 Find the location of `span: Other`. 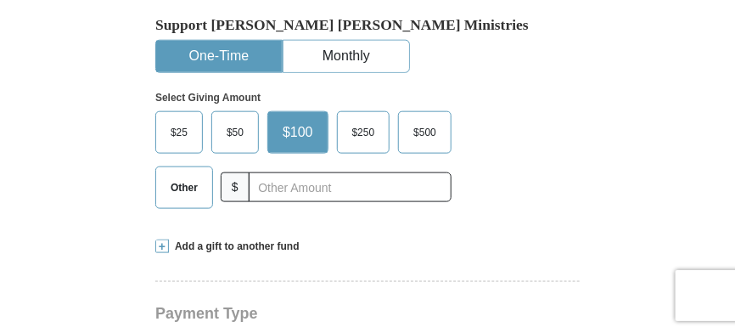

span: Other is located at coordinates (184, 188).